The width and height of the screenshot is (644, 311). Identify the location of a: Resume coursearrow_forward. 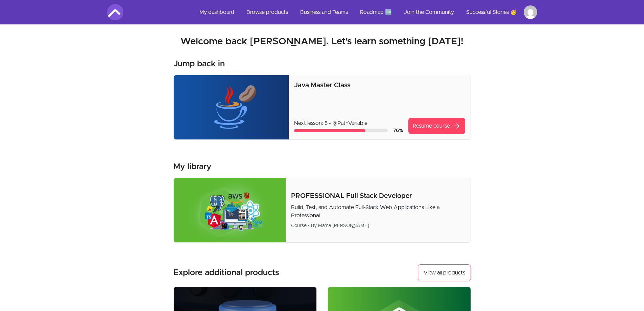
(437, 126).